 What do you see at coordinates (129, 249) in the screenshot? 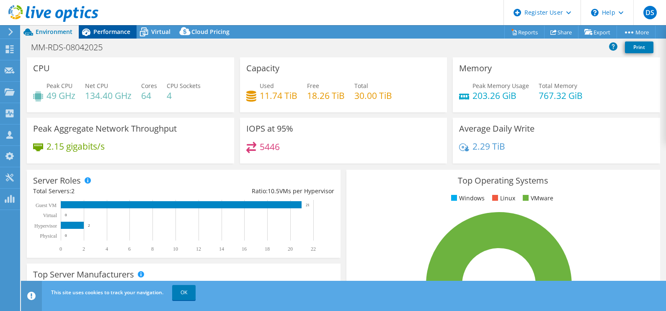
I see `text: 6` at bounding box center [129, 249].